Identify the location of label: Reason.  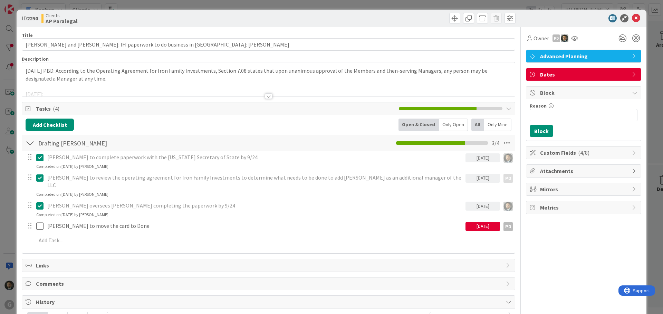
(538, 106).